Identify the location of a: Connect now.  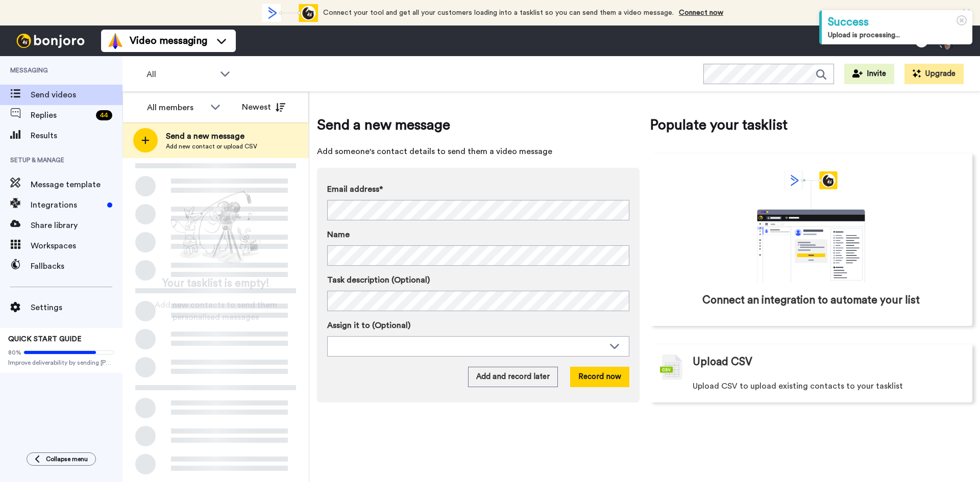
(701, 13).